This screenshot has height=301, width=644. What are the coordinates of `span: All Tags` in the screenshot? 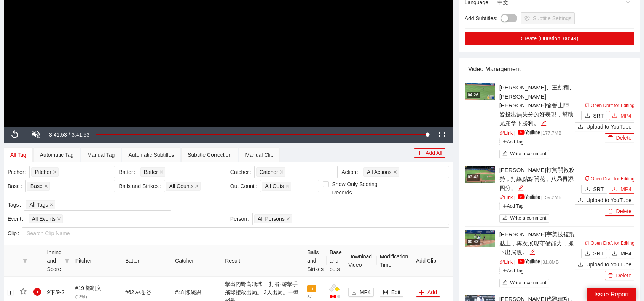 It's located at (39, 204).